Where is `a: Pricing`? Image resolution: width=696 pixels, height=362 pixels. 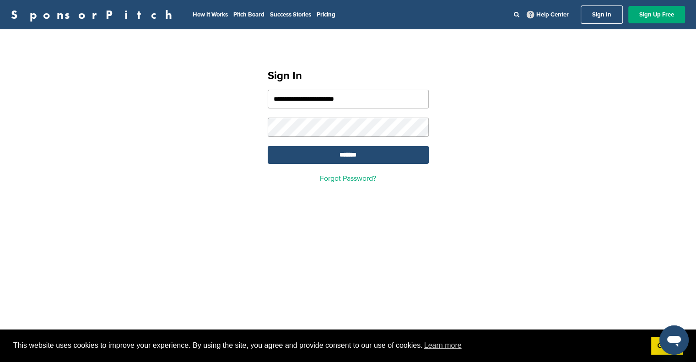 a: Pricing is located at coordinates (326, 15).